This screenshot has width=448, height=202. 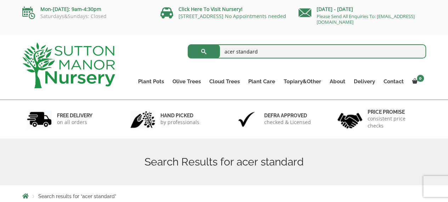 I want to click on p: checked & Licensed, so click(x=288, y=122).